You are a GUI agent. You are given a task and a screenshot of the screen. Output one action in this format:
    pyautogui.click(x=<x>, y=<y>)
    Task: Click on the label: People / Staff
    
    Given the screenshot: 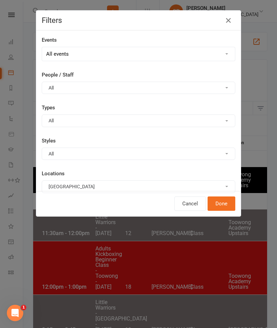 What is the action you would take?
    pyautogui.click(x=57, y=75)
    